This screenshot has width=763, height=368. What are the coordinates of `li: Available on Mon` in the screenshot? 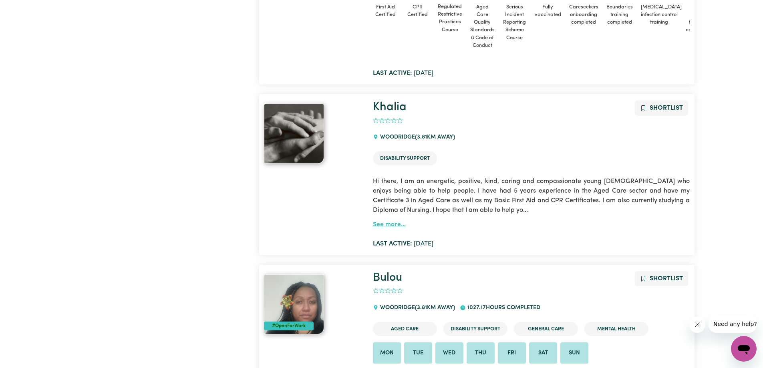 It's located at (387, 353).